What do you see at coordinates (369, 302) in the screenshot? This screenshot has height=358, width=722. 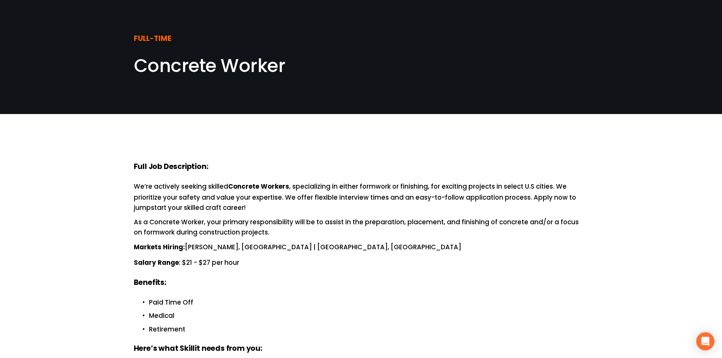 I see `p: Paid Time Off` at bounding box center [369, 302].